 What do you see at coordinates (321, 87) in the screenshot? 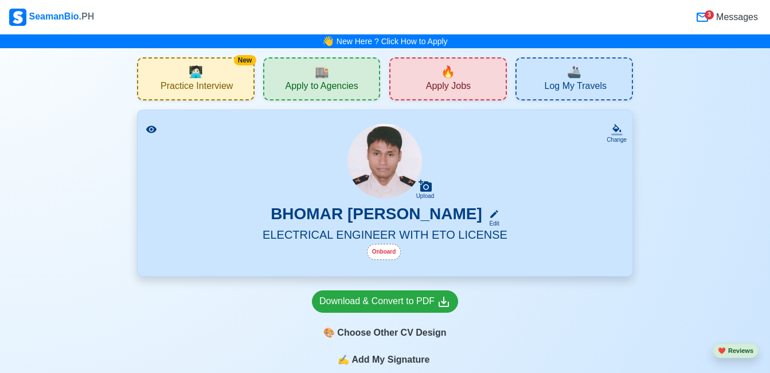
I see `span: Apply to Agencies` at bounding box center [321, 87].